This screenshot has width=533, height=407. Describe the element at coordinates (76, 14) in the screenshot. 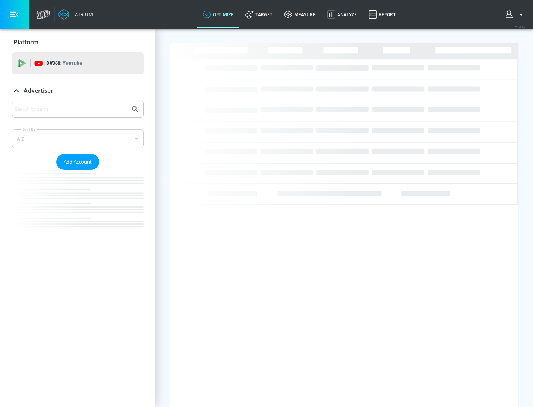

I see `a: Atrium` at that location.